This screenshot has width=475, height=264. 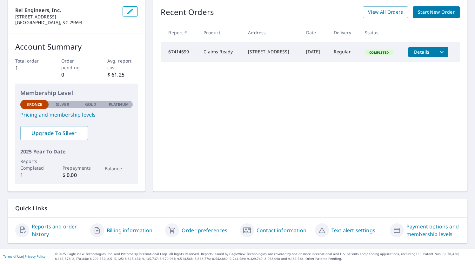 I want to click on p: $ 61.25, so click(x=123, y=75).